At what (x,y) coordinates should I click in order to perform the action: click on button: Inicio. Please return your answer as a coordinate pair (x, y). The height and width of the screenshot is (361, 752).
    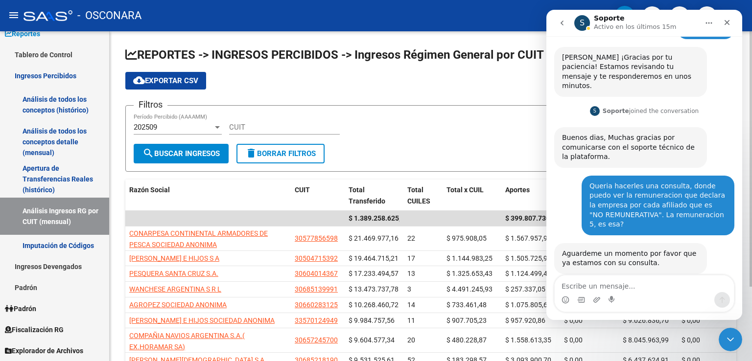
    Looking at the image, I should click on (162, 13).